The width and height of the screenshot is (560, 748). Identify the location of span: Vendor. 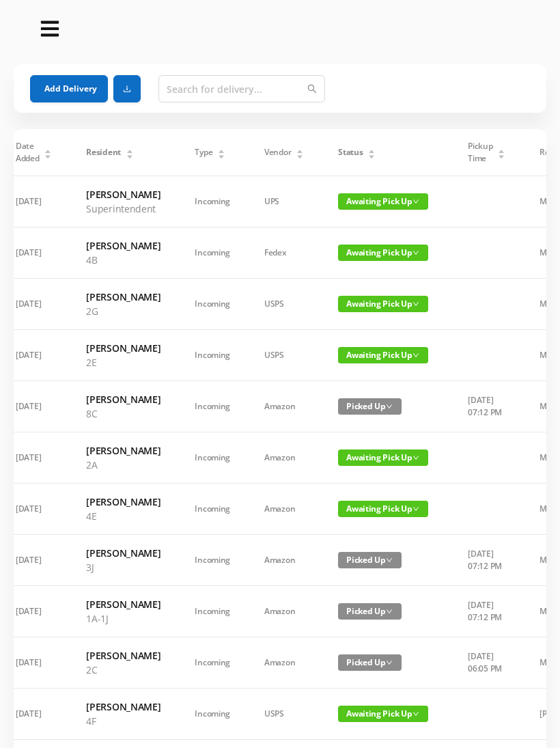
(277, 152).